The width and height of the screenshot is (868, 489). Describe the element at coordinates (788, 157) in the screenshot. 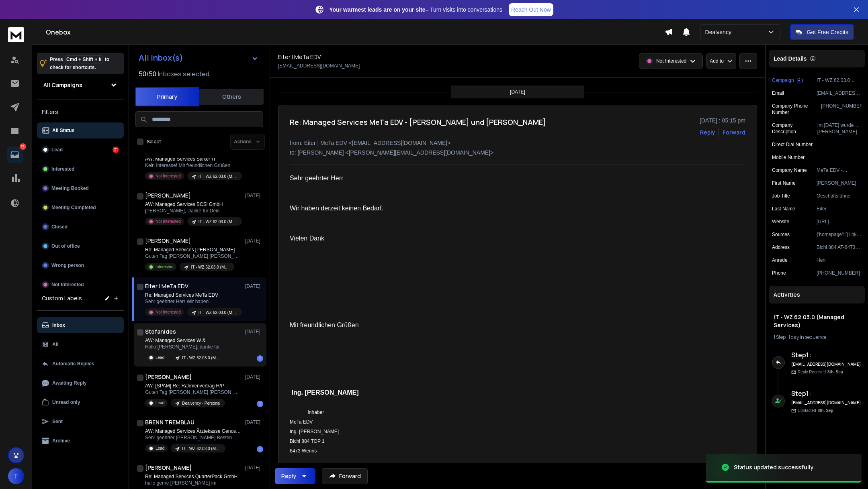

I see `p: Mobile Number` at that location.